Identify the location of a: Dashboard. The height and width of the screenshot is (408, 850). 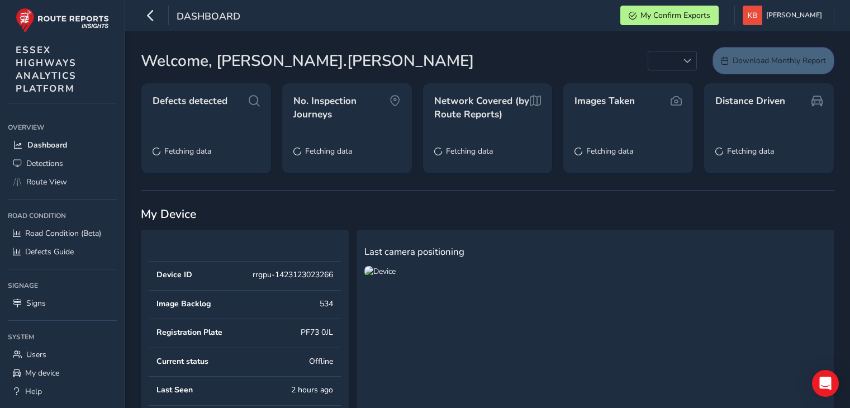
(62, 145).